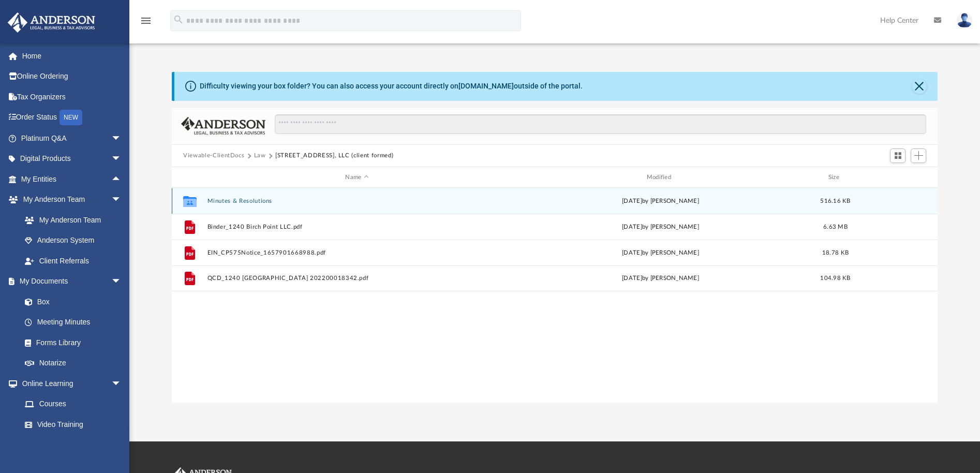 The height and width of the screenshot is (473, 980). What do you see at coordinates (72, 159) in the screenshot?
I see `a: Digital Productsarrow_drop_down` at bounding box center [72, 159].